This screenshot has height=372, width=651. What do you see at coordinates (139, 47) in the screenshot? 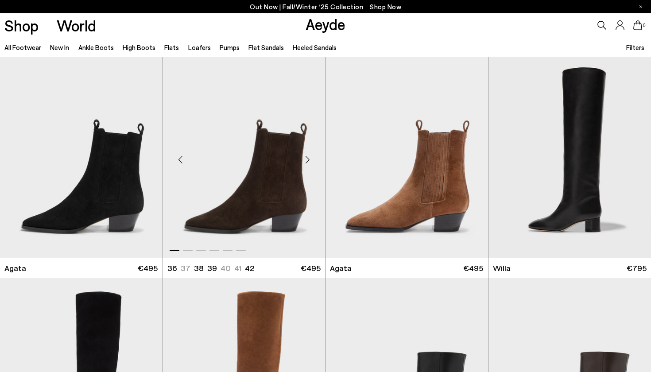
I see `a: High Boots` at bounding box center [139, 47].